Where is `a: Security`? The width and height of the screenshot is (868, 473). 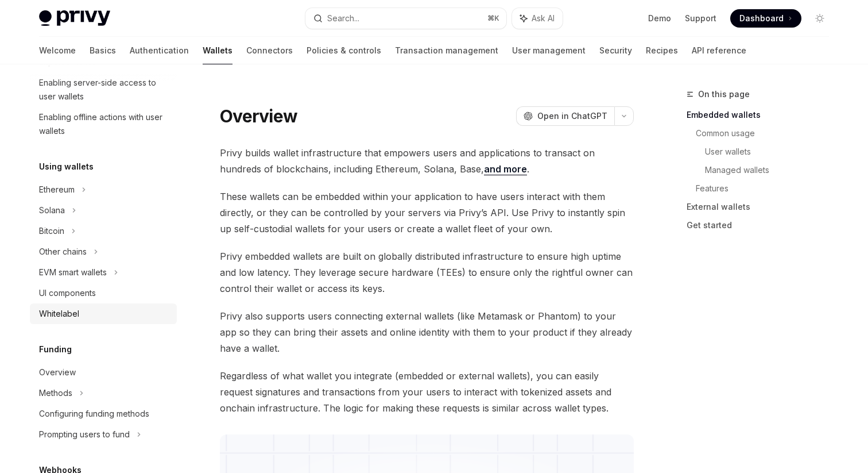
a: Security is located at coordinates (615, 50).